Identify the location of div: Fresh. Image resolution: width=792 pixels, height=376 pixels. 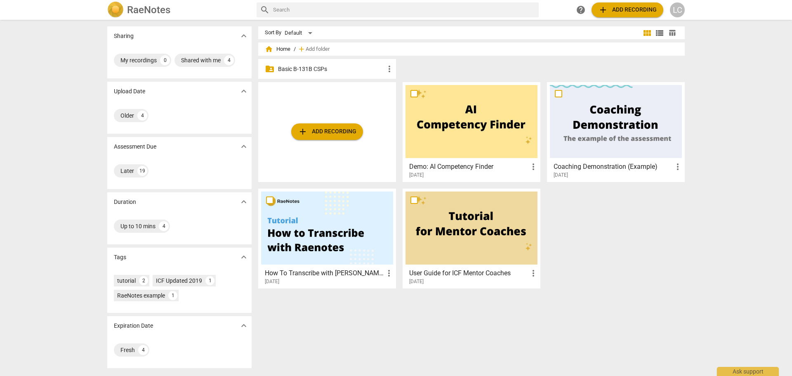
(127, 350).